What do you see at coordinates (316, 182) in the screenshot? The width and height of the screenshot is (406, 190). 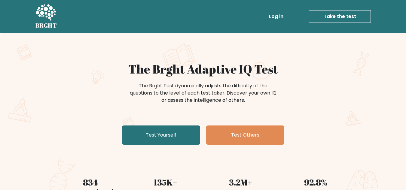 I see `div: 92.8%` at bounding box center [316, 182].